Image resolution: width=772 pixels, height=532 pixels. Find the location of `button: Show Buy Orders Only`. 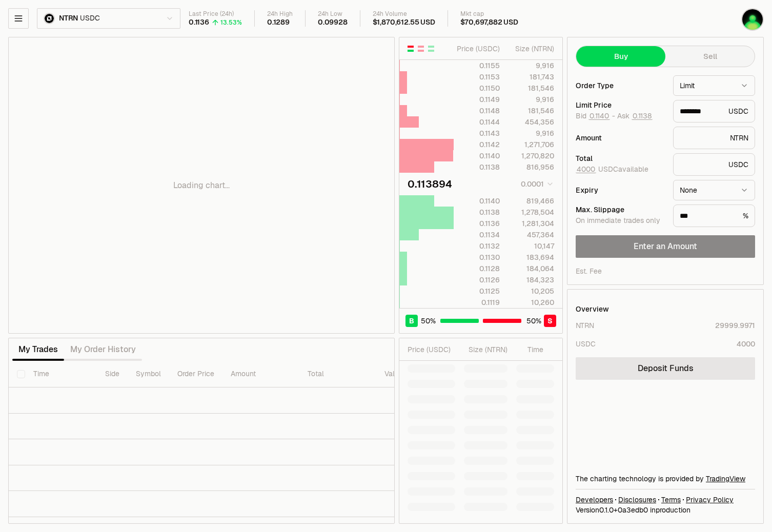

button: Show Buy Orders Only is located at coordinates (431, 49).